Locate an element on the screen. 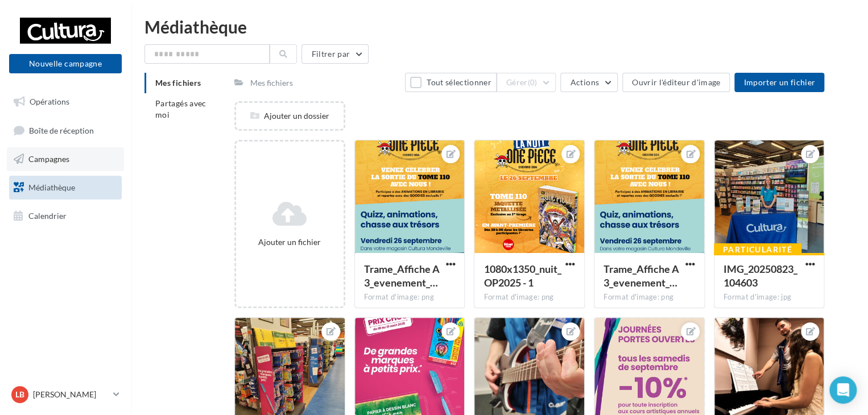 This screenshot has width=868, height=415. span: IMG_20250823_104603 is located at coordinates (761, 276).